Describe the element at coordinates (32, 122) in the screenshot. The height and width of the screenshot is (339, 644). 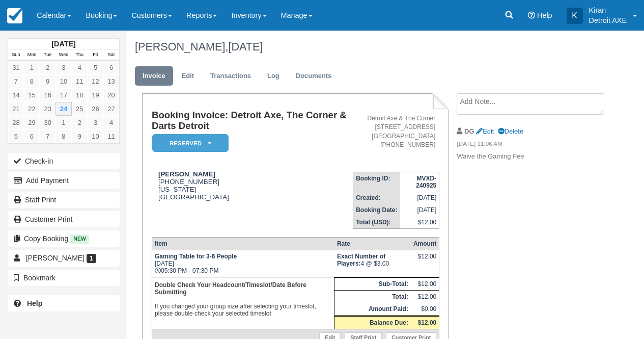
I see `a: 29` at that location.